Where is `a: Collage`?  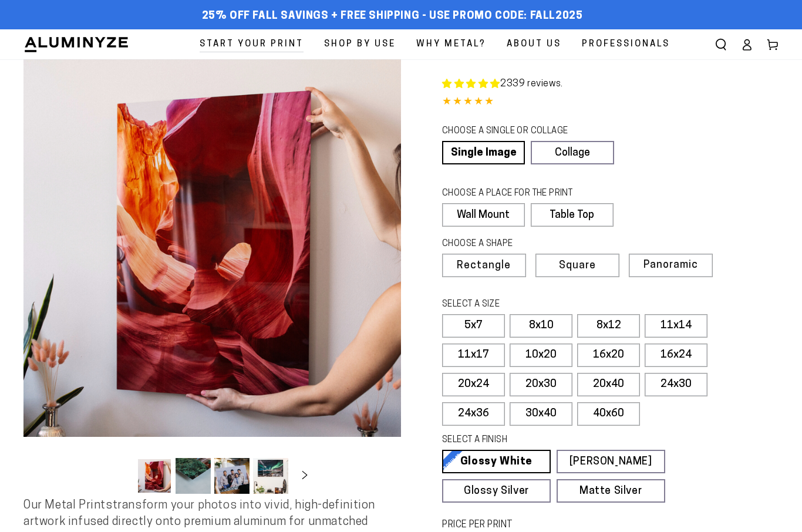 a: Collage is located at coordinates (572, 153).